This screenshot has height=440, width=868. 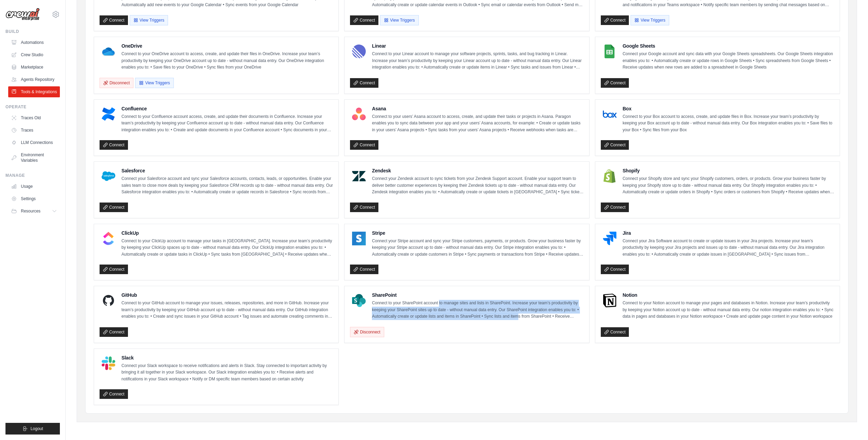 What do you see at coordinates (728, 185) in the screenshot?
I see `p: Connect your Shopify store and sync your Shopify customers, orders, or products. Grow your busine...` at bounding box center [728, 185].